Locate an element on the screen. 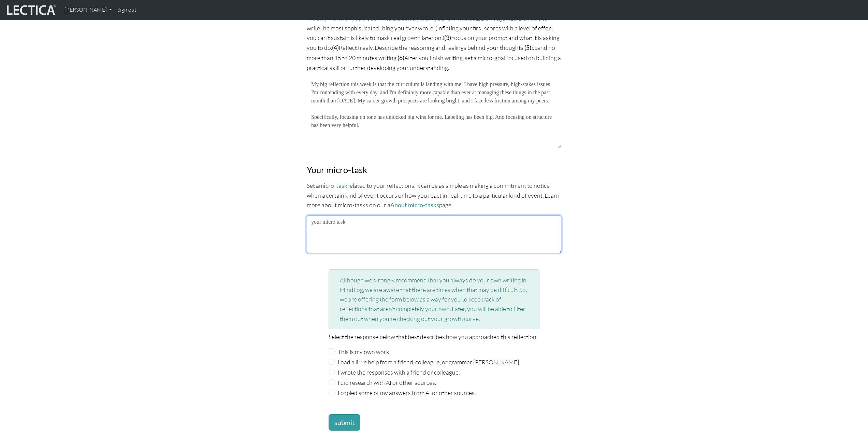 The height and width of the screenshot is (448, 868). h3: Your micro-task is located at coordinates (434, 170).